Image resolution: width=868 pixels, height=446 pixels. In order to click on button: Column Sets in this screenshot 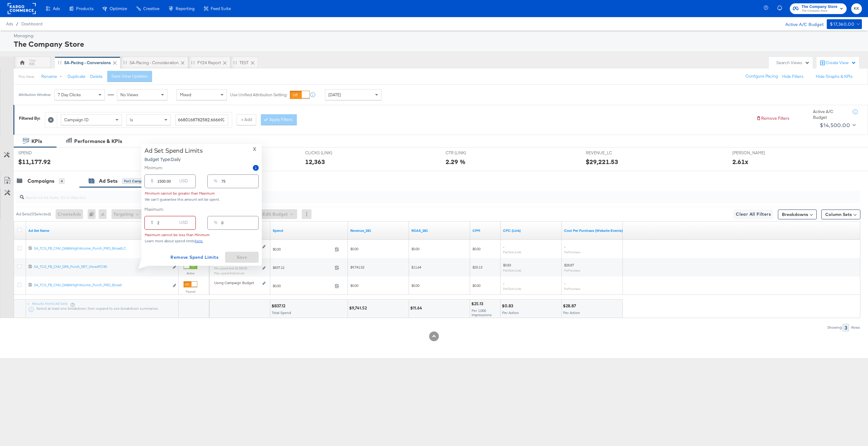, I will do `click(841, 215)`.